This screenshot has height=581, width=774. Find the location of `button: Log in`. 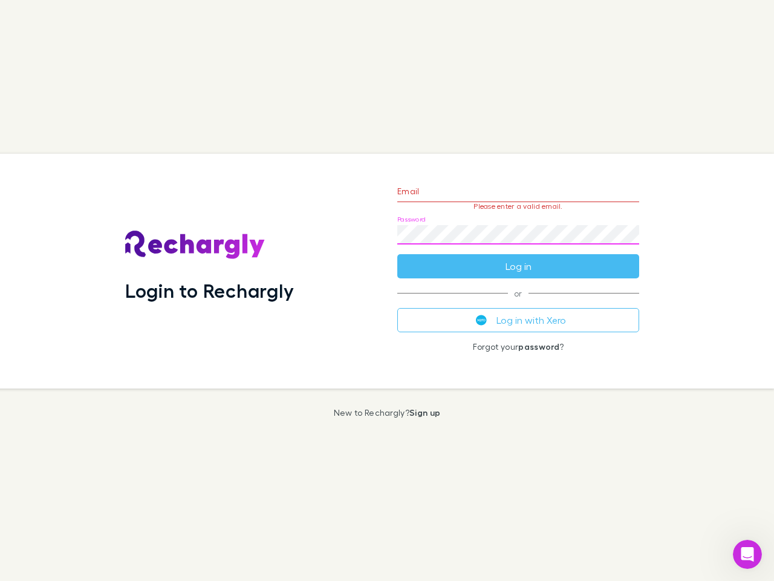

button: Log in is located at coordinates (518, 266).